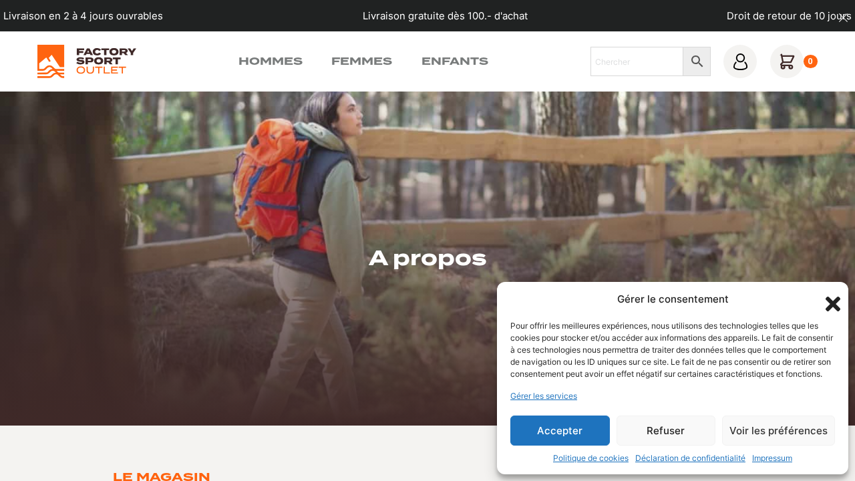 This screenshot has height=481, width=855. Describe the element at coordinates (86, 61) in the screenshot. I see `img: Factory Sport Outlet` at that location.